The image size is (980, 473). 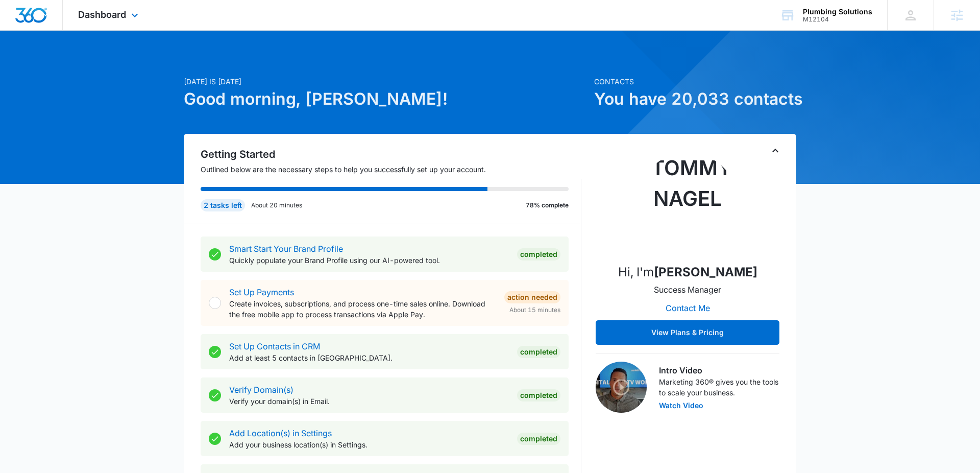 I want to click on span: About 15 minutes, so click(x=535, y=310).